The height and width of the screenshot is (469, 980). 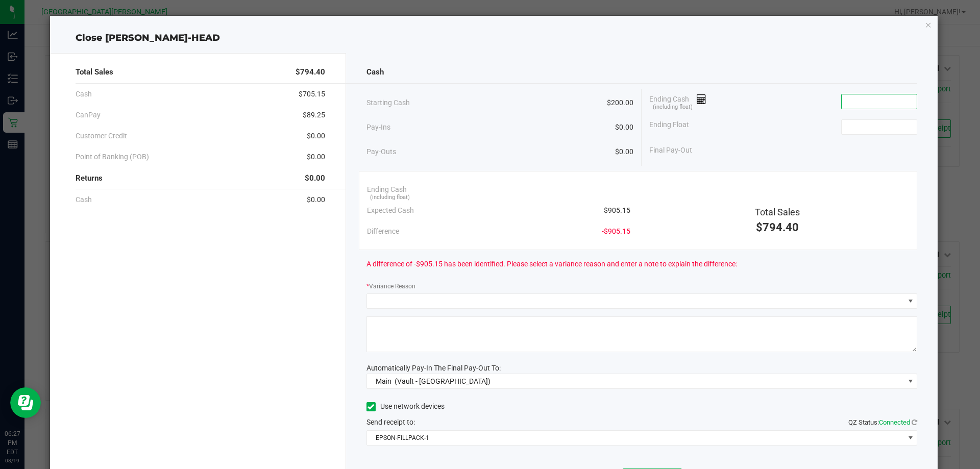 I want to click on span: Pay-Outs, so click(x=381, y=152).